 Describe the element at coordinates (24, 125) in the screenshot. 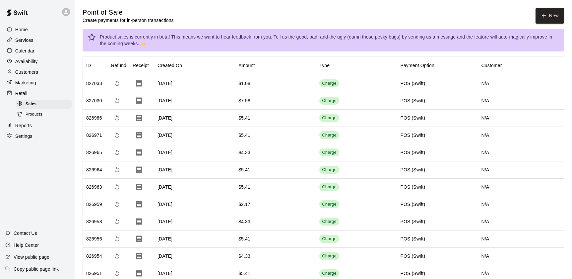

I see `p: Reports` at that location.